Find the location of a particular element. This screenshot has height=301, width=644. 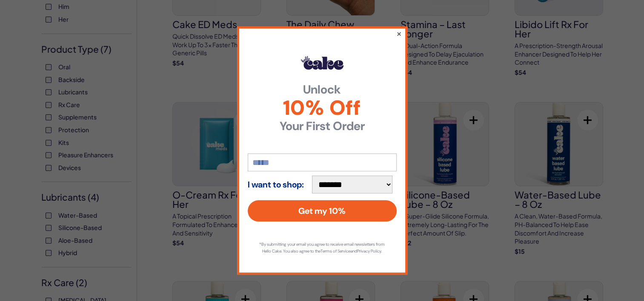

p: *By submitting your email you agree to receive email newsletters from Hello Cake. You also agree ... is located at coordinates (322, 248).